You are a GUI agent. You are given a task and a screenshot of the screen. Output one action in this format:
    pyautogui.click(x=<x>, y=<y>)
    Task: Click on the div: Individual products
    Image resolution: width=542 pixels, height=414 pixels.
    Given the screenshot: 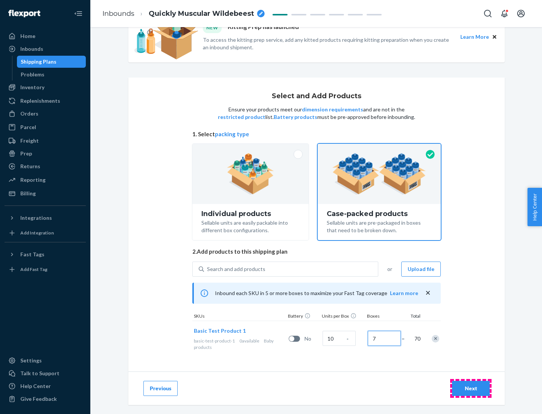 What is the action you would take?
    pyautogui.click(x=250, y=214)
    